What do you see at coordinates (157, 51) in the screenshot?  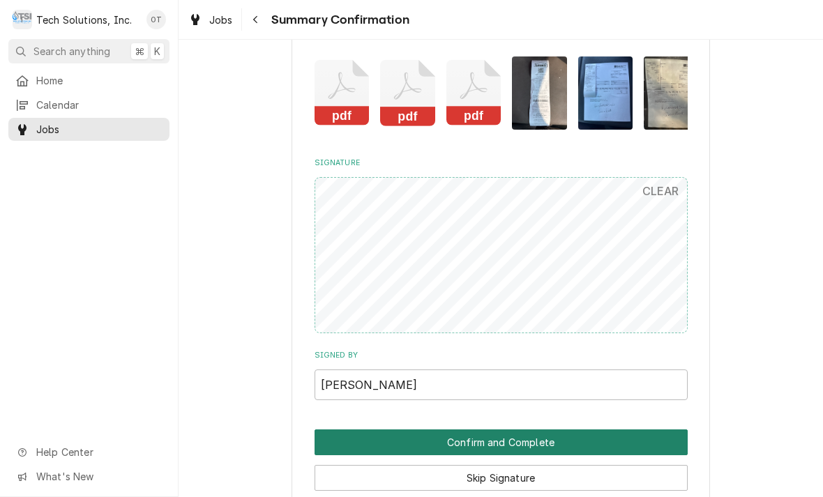 I see `span: K` at bounding box center [157, 51].